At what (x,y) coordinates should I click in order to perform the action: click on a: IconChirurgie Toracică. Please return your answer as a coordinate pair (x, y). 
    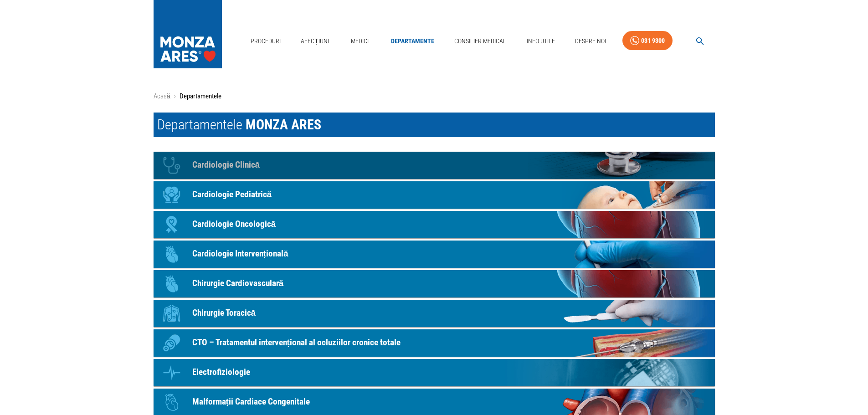
    Looking at the image, I should click on (434, 313).